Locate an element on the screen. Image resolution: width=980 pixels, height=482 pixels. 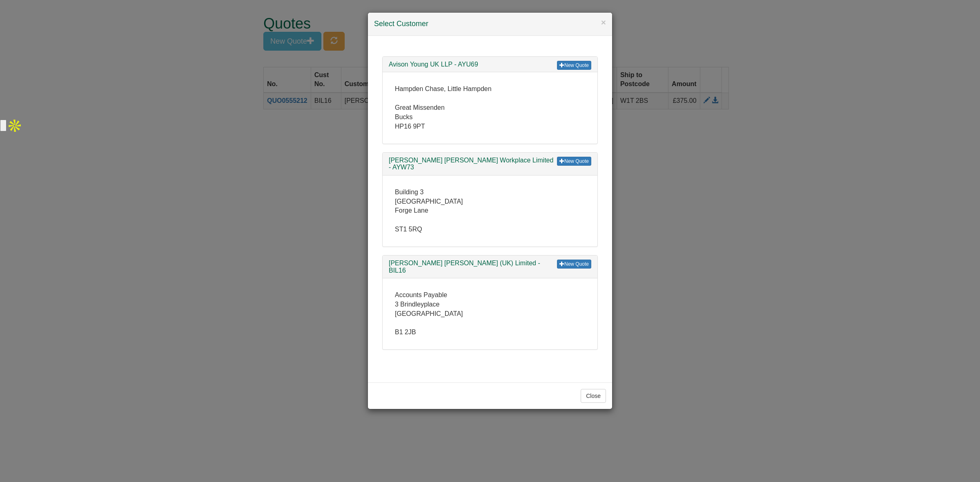
span: Building 3 is located at coordinates (409, 192).